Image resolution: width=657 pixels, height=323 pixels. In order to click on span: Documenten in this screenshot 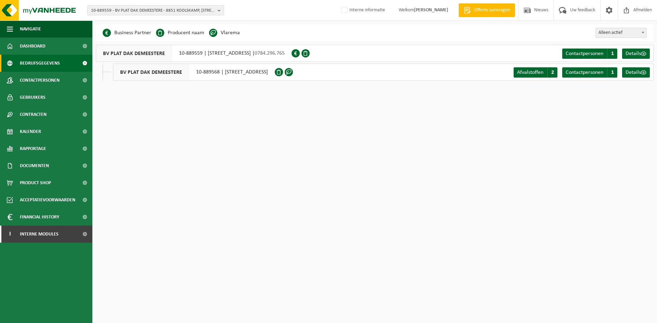, I will do `click(34, 166)`.